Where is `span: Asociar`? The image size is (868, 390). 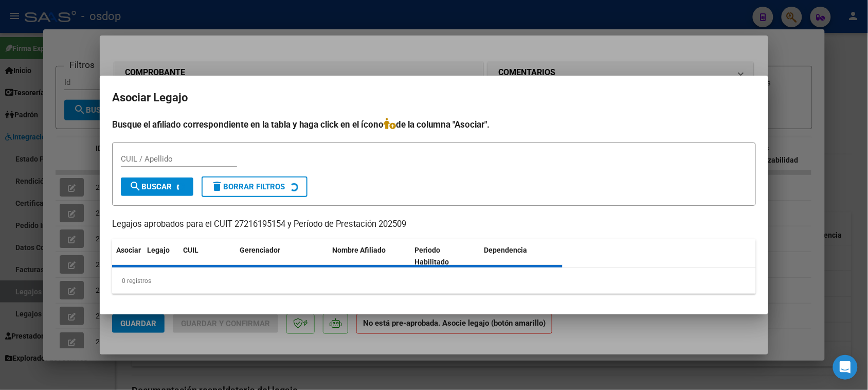 span: Asociar is located at coordinates (129, 250).